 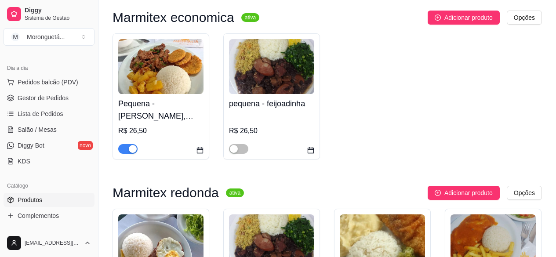 What do you see at coordinates (43, 98) in the screenshot?
I see `span: Gestor de Pedidos` at bounding box center [43, 98].